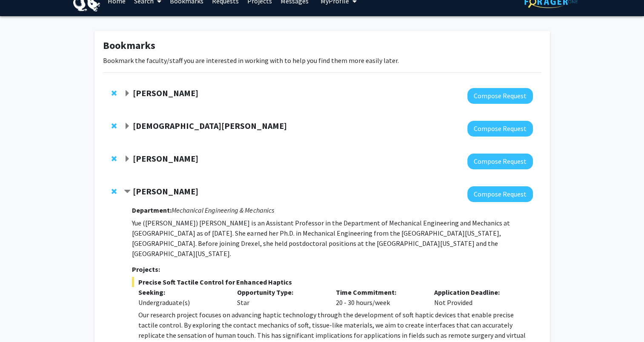 The image size is (644, 342). I want to click on span: Precise Soft Tactile Control for Enhanced Haptics, so click(332, 282).